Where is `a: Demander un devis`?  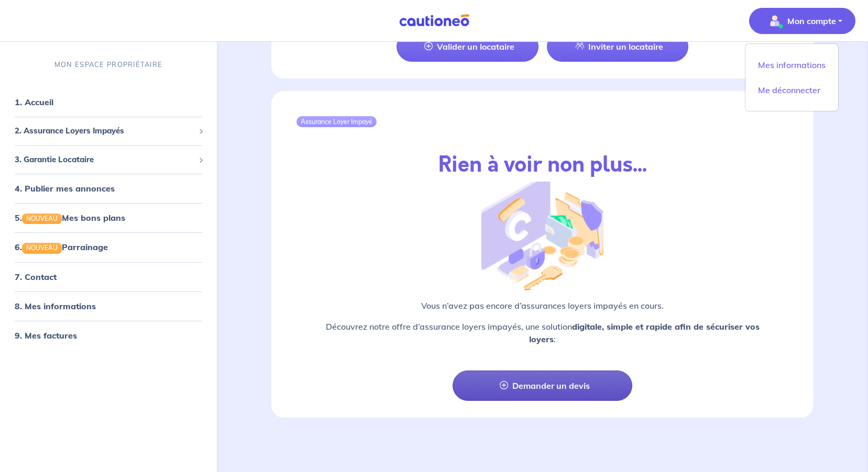 a: Demander un devis is located at coordinates (543, 386).